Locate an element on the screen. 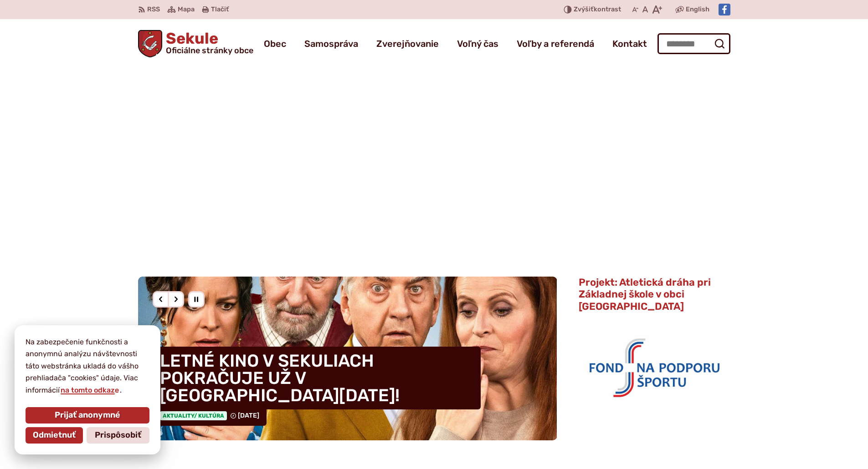 The width and height of the screenshot is (868, 469). span: Zvýšiť is located at coordinates (584, 9).